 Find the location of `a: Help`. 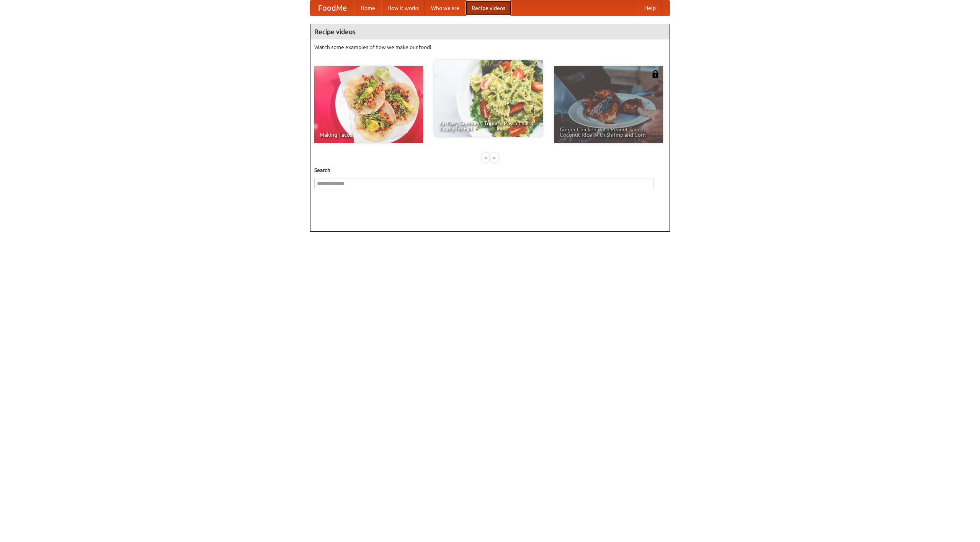

a: Help is located at coordinates (650, 8).